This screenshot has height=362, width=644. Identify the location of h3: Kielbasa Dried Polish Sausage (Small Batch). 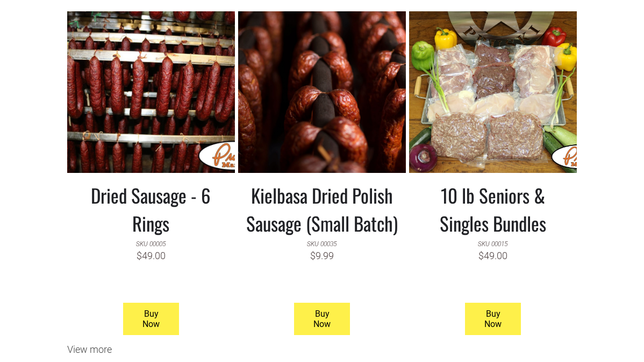
(322, 209).